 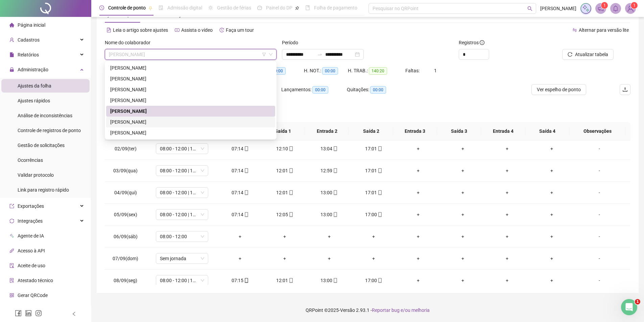 I want to click on div: H. TRAB.:, so click(x=377, y=70).